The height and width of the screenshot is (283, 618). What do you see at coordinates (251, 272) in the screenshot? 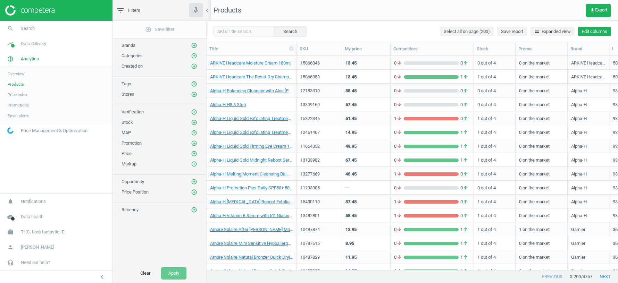
I see `a: Ambre Solaire Natural Bronzer Quick Drying Self Tan Body Mist Dark 150ml` at bounding box center [251, 272].